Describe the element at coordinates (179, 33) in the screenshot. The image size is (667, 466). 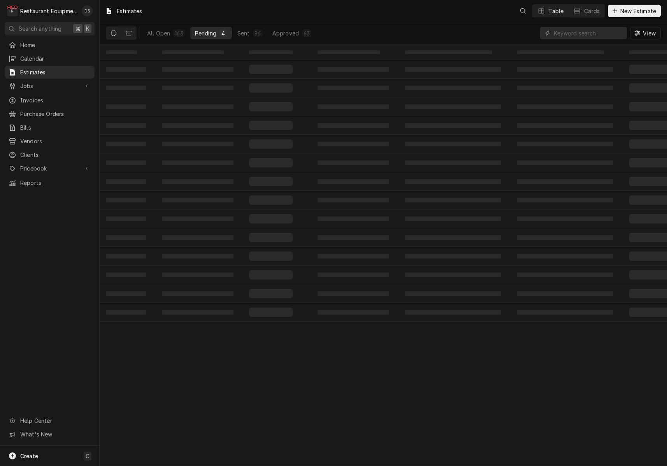
I see `div: 163` at that location.